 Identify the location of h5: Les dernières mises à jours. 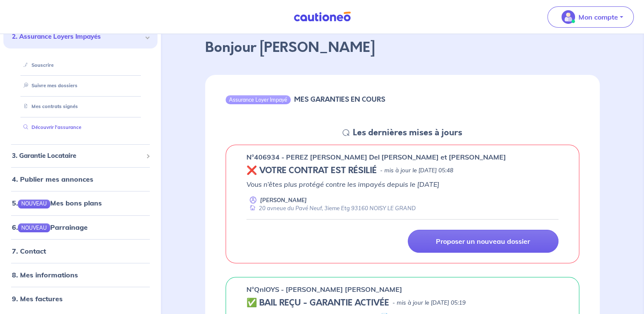
(407, 133).